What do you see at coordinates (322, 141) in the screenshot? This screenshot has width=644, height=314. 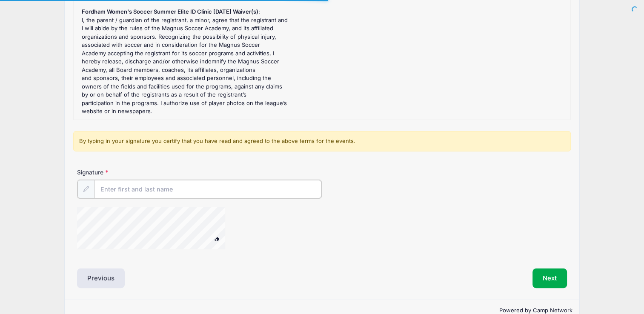 I see `div: By typing in your signature you certify that you have read and agreed to the above terms for the ...` at bounding box center [322, 141].